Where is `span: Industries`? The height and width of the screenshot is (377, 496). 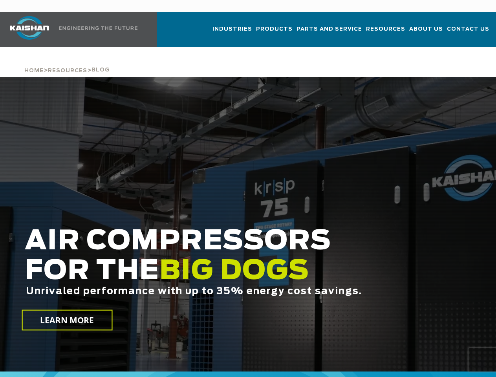 span: Industries is located at coordinates (232, 29).